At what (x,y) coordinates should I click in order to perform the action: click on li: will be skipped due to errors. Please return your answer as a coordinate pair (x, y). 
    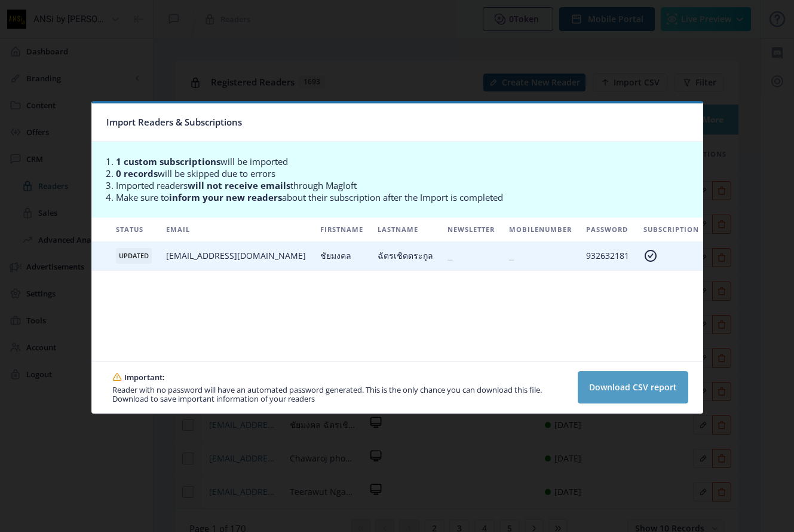
    Looking at the image, I should click on (407, 173).